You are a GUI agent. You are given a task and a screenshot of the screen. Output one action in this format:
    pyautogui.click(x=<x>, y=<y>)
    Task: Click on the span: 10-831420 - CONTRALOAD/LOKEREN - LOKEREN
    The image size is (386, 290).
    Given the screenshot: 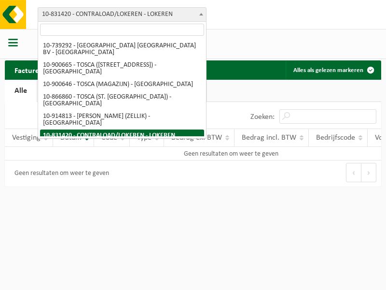 What is the action you would take?
    pyautogui.click(x=122, y=14)
    